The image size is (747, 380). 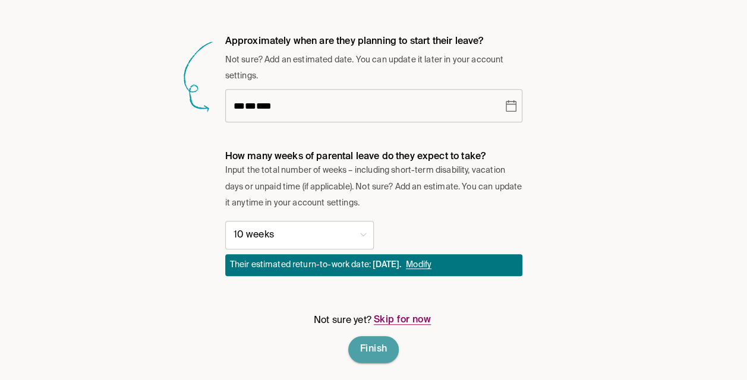 I want to click on span: Month, so click(x=239, y=106).